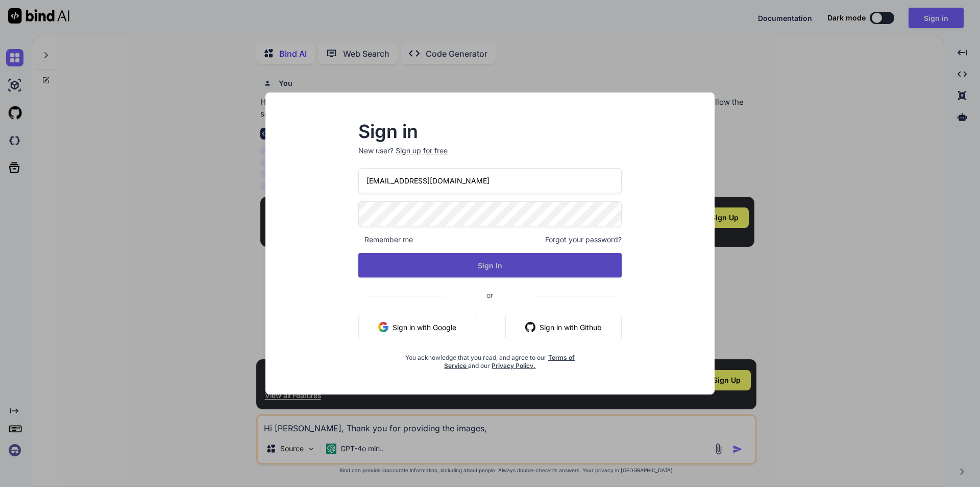 Image resolution: width=980 pixels, height=487 pixels. What do you see at coordinates (490, 132) in the screenshot?
I see `h2: Sign in` at bounding box center [490, 132].